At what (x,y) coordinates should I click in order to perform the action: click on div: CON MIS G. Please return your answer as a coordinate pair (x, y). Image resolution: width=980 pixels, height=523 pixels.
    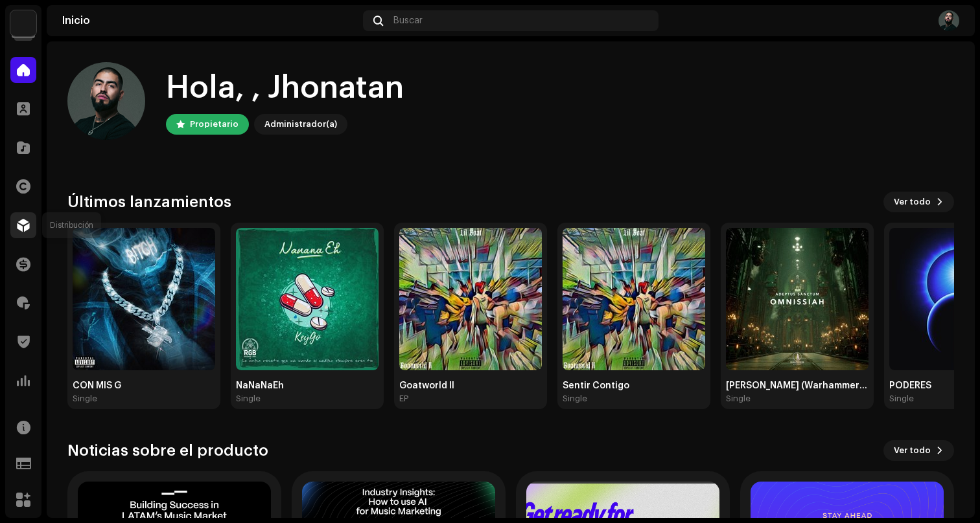
    Looking at the image, I should click on (144, 386).